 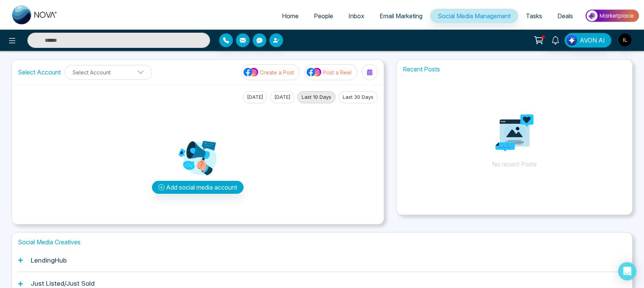 What do you see at coordinates (198, 187) in the screenshot?
I see `button: Add social media account` at bounding box center [198, 187].